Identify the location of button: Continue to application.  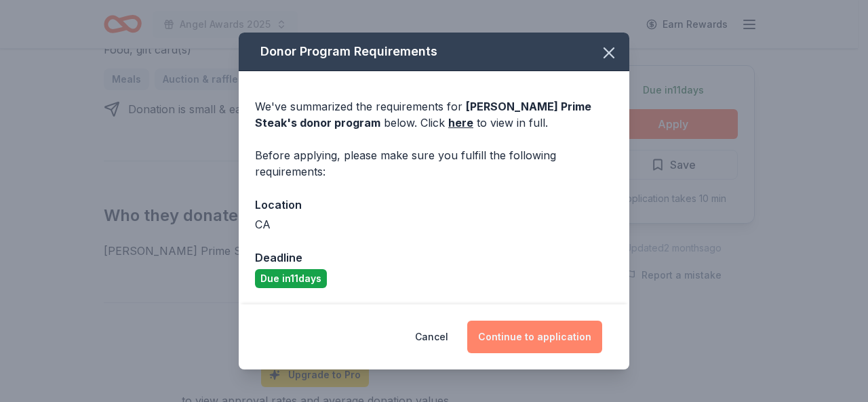
(534, 337).